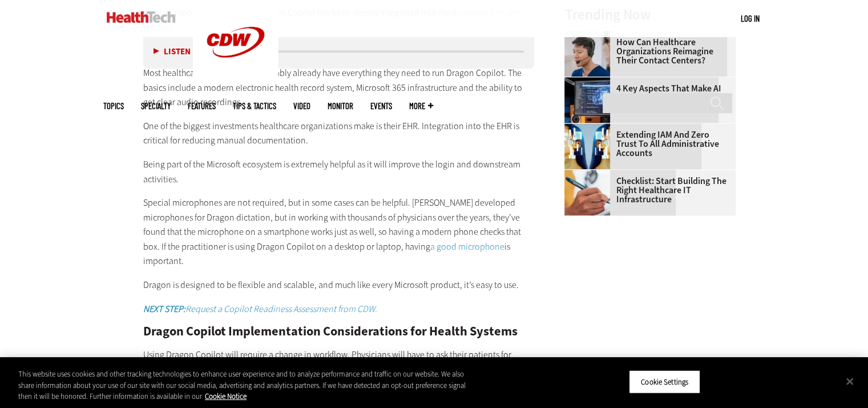 This screenshot has height=408, width=868. Describe the element at coordinates (302, 106) in the screenshot. I see `a: Video` at that location.